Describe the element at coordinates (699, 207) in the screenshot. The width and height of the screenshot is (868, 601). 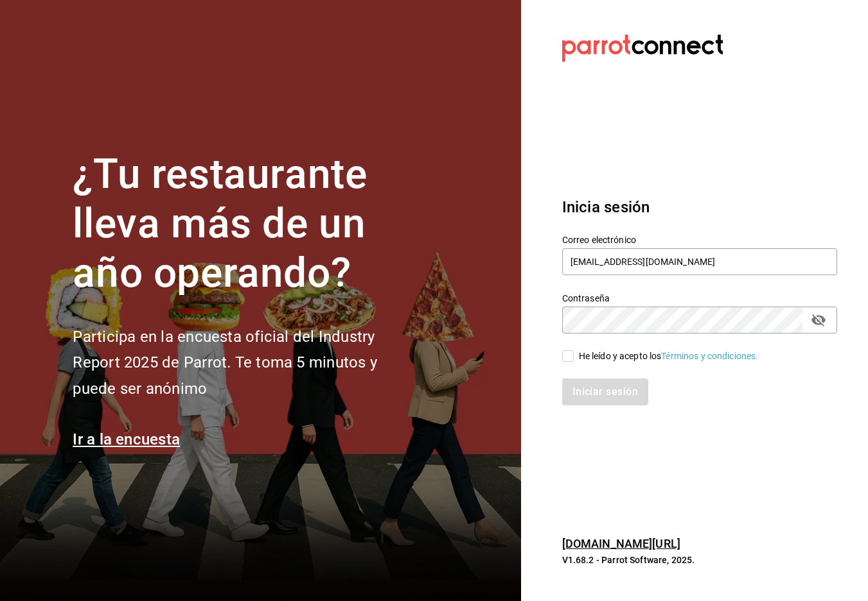
I see `h3: Inicia sesión` at that location.